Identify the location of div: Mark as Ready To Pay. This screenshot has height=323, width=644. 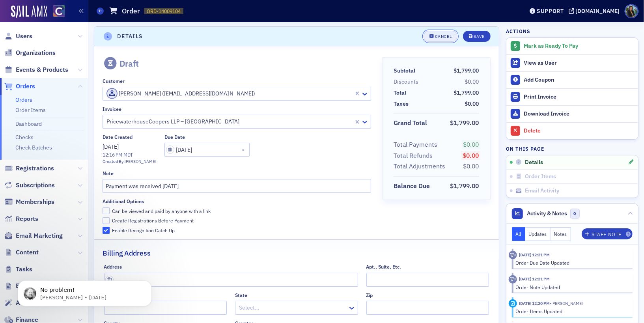
(579, 46).